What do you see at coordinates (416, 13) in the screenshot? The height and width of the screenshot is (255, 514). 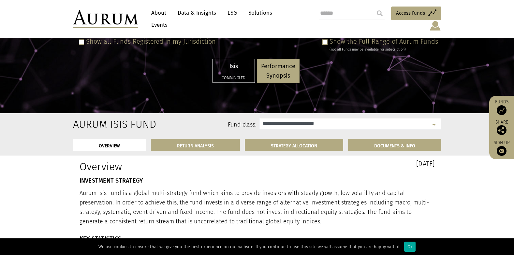 I see `a: Access Funds` at bounding box center [416, 13].